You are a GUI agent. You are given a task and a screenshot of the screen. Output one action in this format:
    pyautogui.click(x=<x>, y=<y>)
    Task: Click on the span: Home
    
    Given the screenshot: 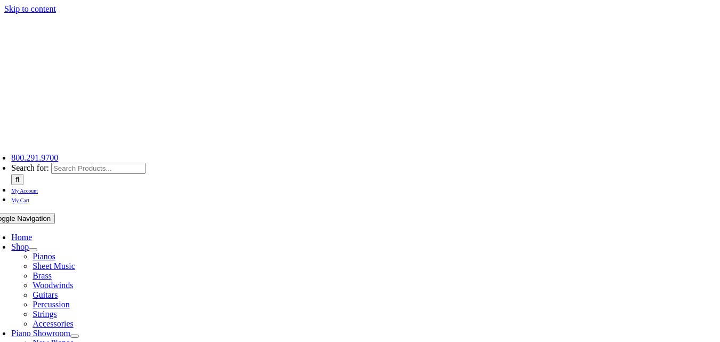 What is the action you would take?
    pyautogui.click(x=21, y=237)
    